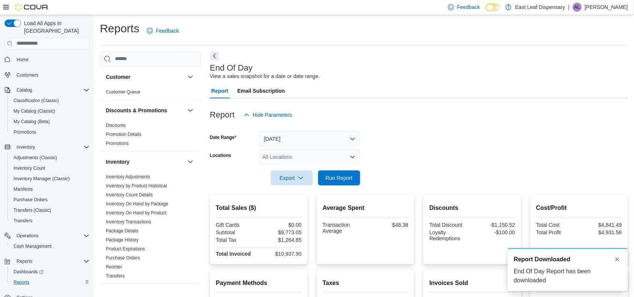 Image resolution: width=634 pixels, height=297 pixels. Describe the element at coordinates (137, 204) in the screenshot. I see `a: Inventory On Hand by Package` at that location.